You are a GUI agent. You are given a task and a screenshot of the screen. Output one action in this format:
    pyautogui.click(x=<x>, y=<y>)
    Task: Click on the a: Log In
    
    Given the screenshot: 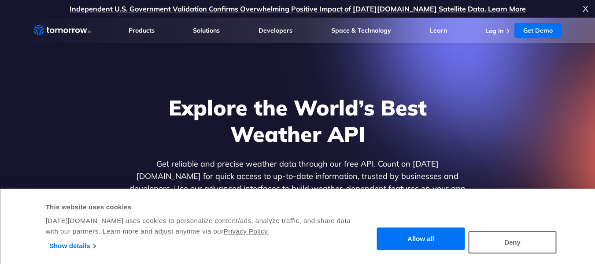 What is the action you would take?
    pyautogui.click(x=494, y=31)
    